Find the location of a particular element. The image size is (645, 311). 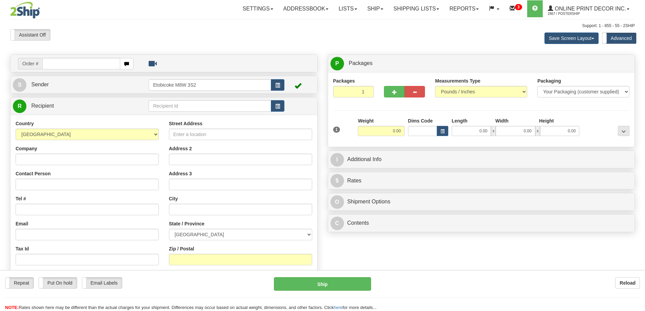

label: Packages is located at coordinates (344, 81).